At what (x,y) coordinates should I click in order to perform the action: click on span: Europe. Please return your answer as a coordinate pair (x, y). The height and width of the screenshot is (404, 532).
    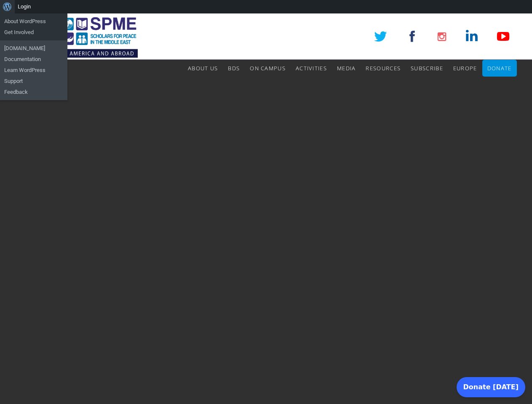
    Looking at the image, I should click on (465, 69).